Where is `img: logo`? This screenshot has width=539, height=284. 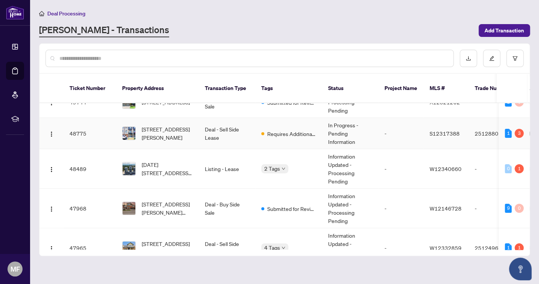
img: logo is located at coordinates (15, 12).